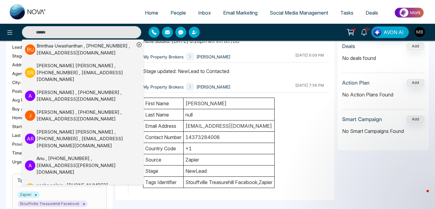  I want to click on a: 10+, so click(364, 32).